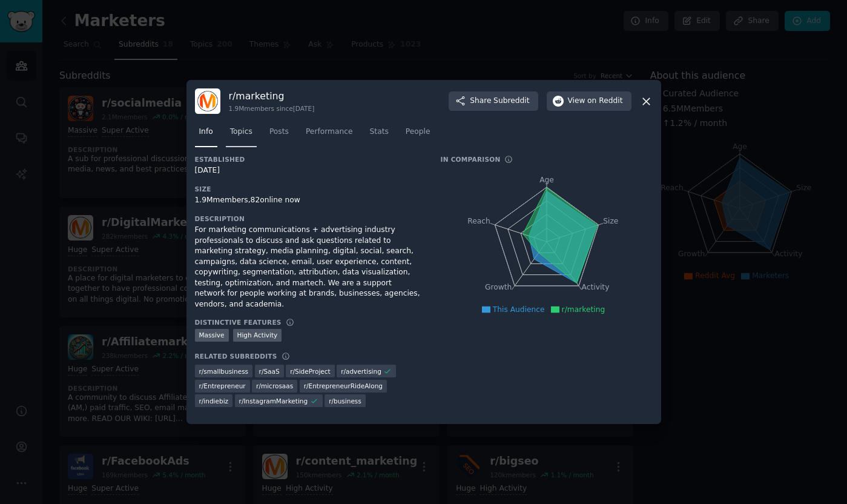  Describe the element at coordinates (498, 287) in the screenshot. I see `tspan: Growth` at that location.